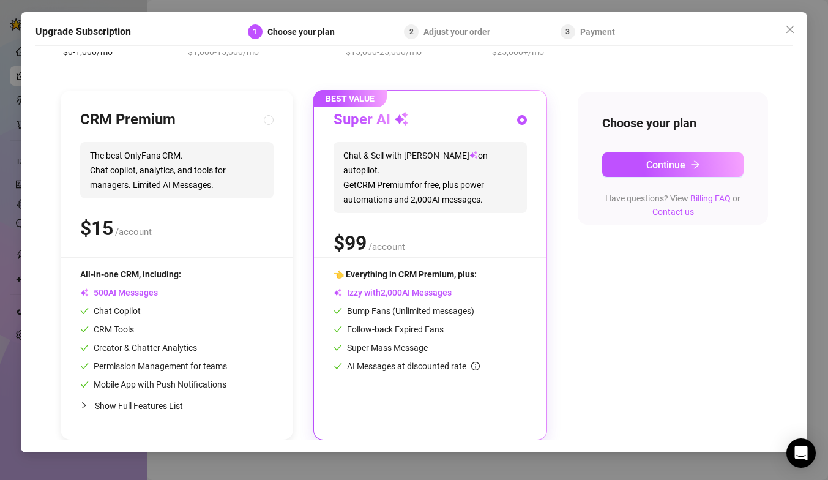 The width and height of the screenshot is (828, 480). I want to click on span: info-circle, so click(476, 366).